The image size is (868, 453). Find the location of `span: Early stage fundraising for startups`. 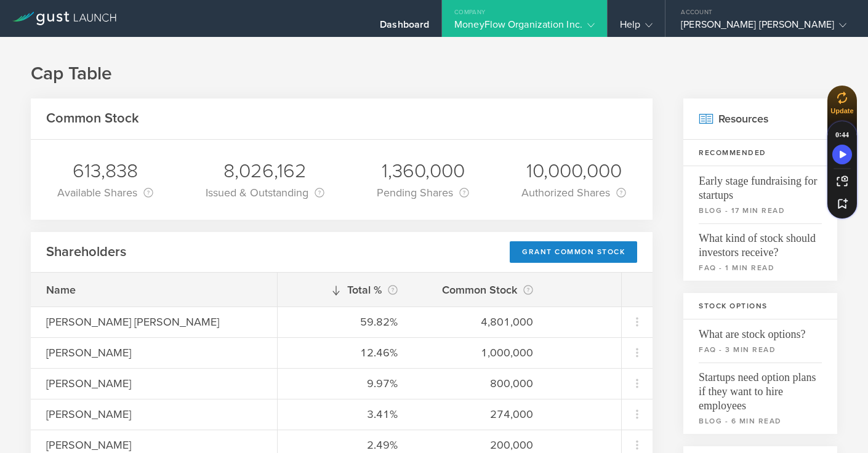

span: Early stage fundraising for startups is located at coordinates (760, 184).